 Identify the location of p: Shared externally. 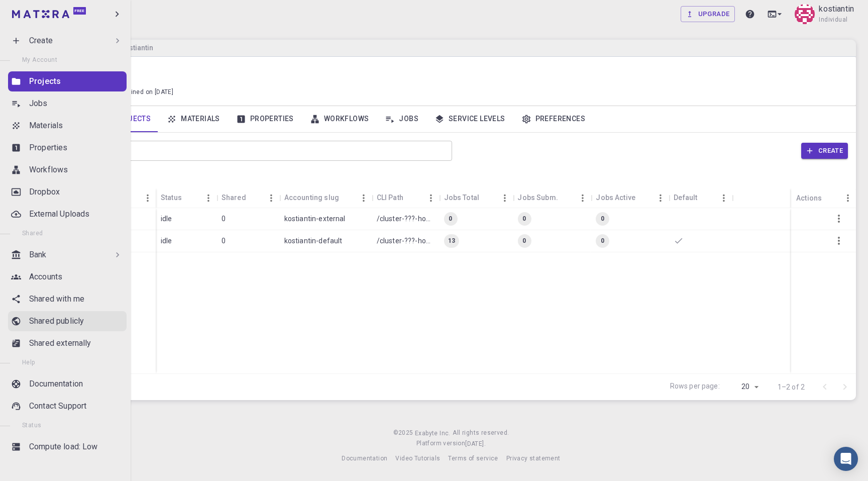
(61, 343).